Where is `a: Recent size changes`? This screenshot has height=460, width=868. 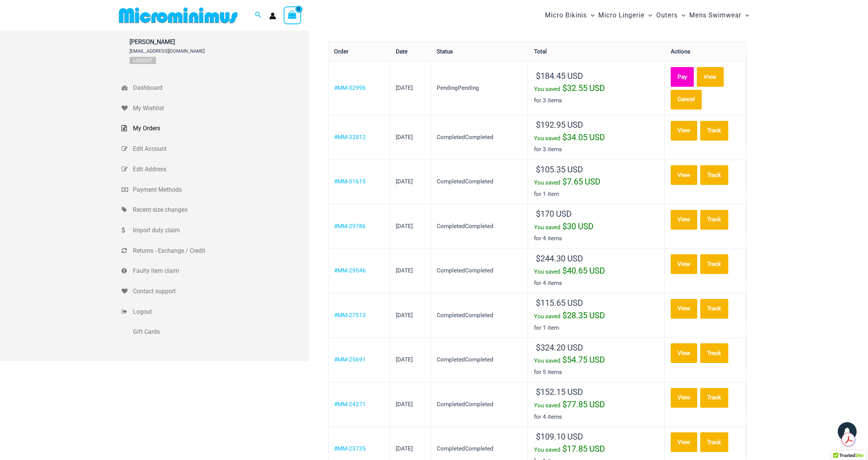
a: Recent size changes is located at coordinates (215, 210).